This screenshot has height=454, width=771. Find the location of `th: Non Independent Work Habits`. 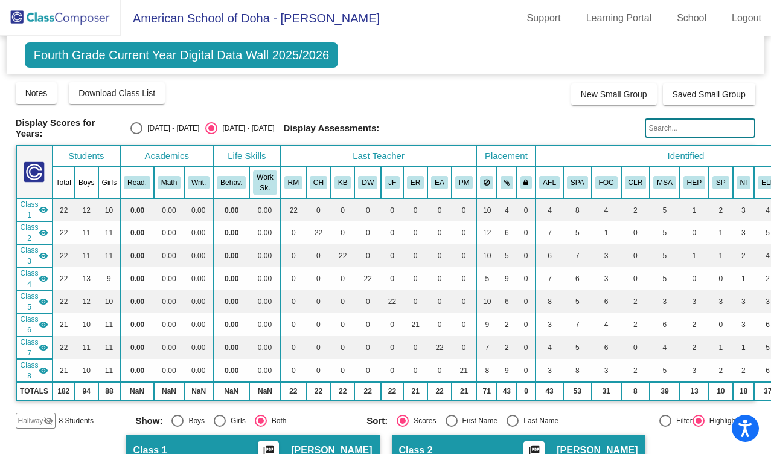

th: Non Independent Work Habits is located at coordinates (744, 182).